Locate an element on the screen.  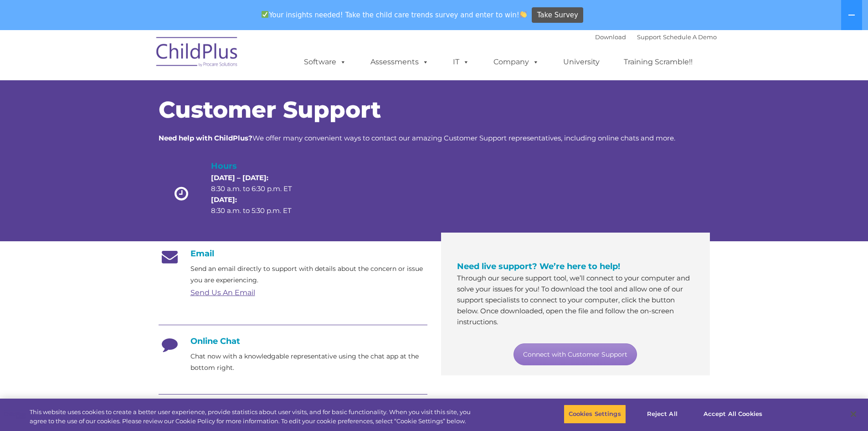
a: Schedule A Demo is located at coordinates (689, 37).